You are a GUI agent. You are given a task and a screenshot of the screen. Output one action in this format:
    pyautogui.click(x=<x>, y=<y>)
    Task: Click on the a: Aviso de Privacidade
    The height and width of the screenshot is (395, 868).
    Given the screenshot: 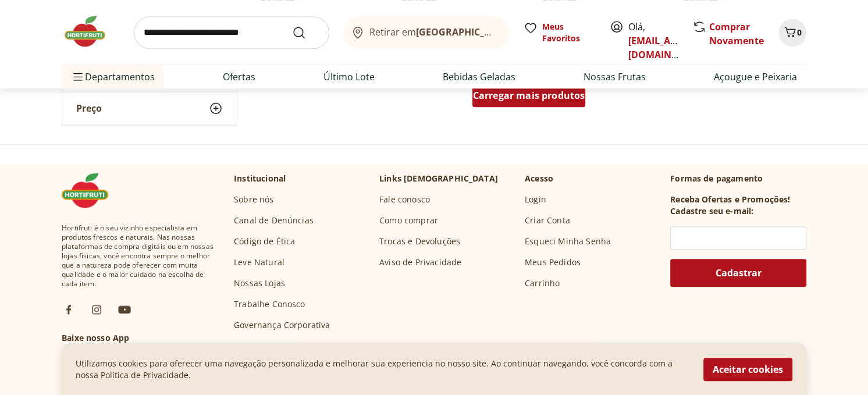 What is the action you would take?
    pyautogui.click(x=420, y=263)
    